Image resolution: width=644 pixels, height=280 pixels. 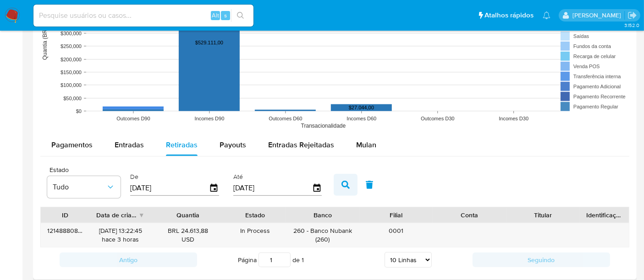 What do you see at coordinates (632, 25) in the screenshot?
I see `span: 3.152.0` at bounding box center [632, 25].